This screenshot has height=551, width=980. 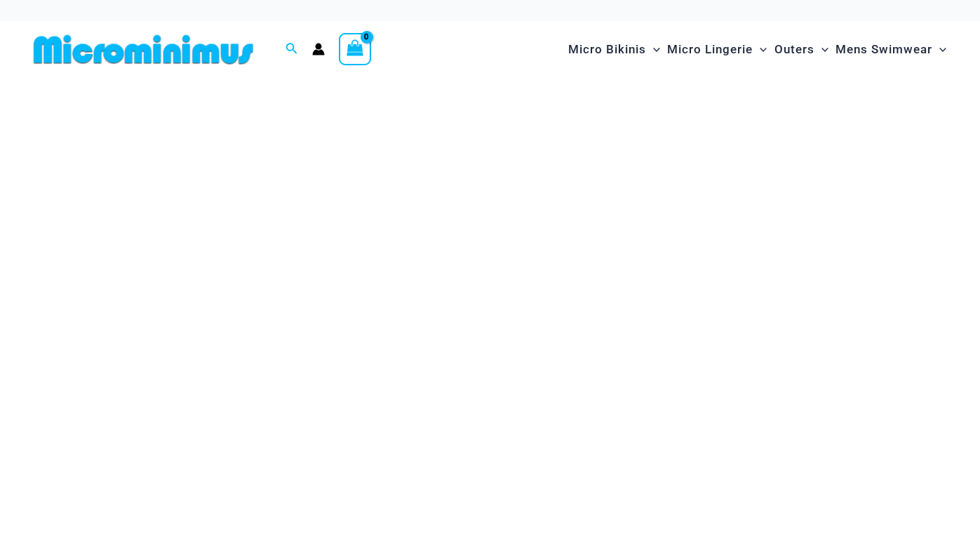 What do you see at coordinates (292, 49) in the screenshot?
I see `a: Search icon link` at bounding box center [292, 49].